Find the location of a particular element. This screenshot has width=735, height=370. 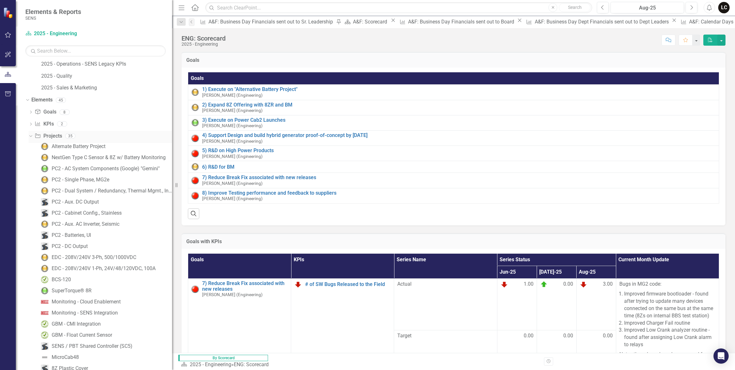

a: PC2 - Single Phase, MG2e is located at coordinates (74, 180).